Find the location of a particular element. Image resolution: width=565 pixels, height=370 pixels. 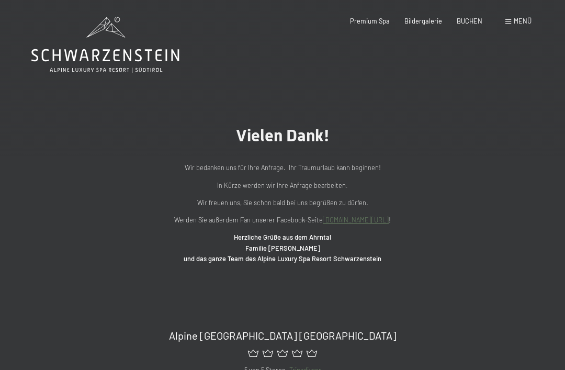

p: Wir bedanken uns für Ihre Anfrage. Ihr Traumurlaub kann beginnen! is located at coordinates (283, 167).